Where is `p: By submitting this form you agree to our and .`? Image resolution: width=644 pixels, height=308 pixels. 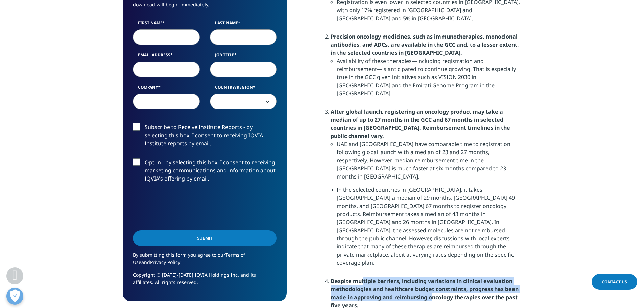
p: By submitting this form you agree to our and . is located at coordinates (204, 261).